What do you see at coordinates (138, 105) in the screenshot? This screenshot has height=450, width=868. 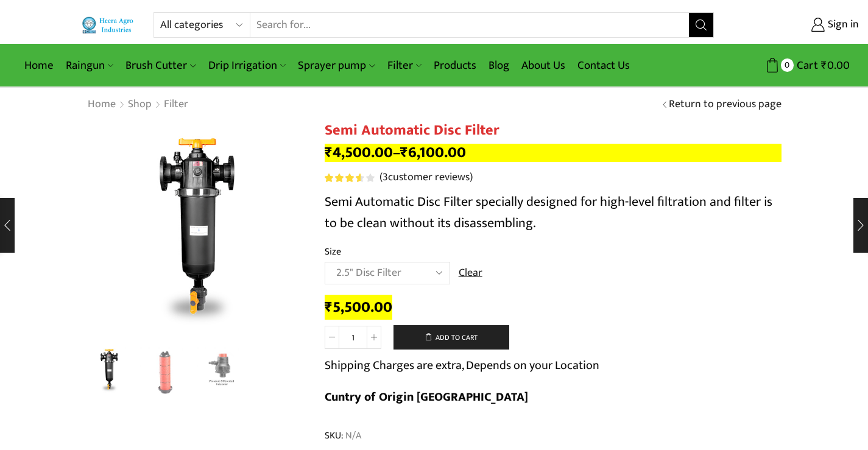 I see `nav: Breadcrumb` at bounding box center [138, 105].